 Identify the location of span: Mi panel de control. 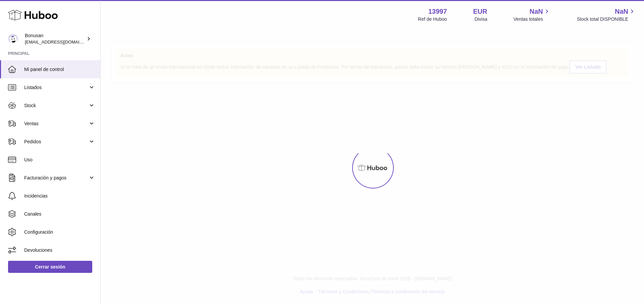
(60, 69).